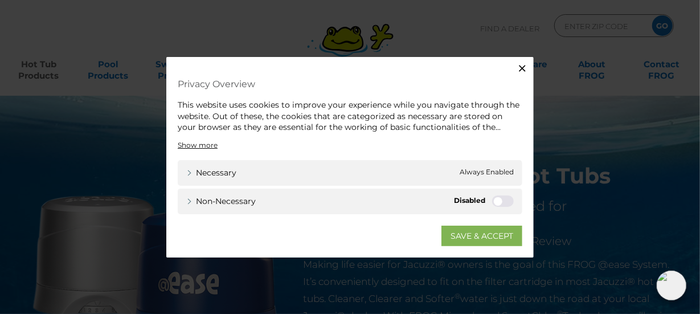 Image resolution: width=700 pixels, height=314 pixels. What do you see at coordinates (211, 172) in the screenshot?
I see `a: Necessary` at bounding box center [211, 172].